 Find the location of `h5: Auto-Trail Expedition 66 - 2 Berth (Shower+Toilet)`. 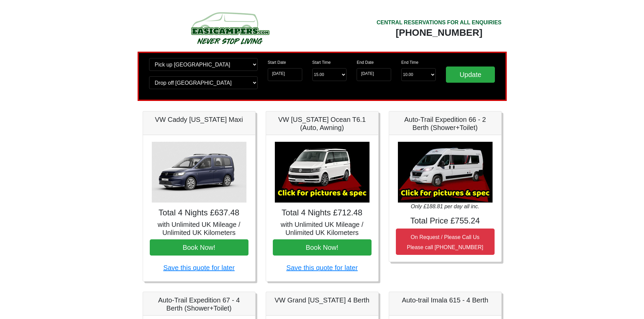

h5: Auto-Trail Expedition 66 - 2 Berth (Shower+Toilet) is located at coordinates (445, 123).